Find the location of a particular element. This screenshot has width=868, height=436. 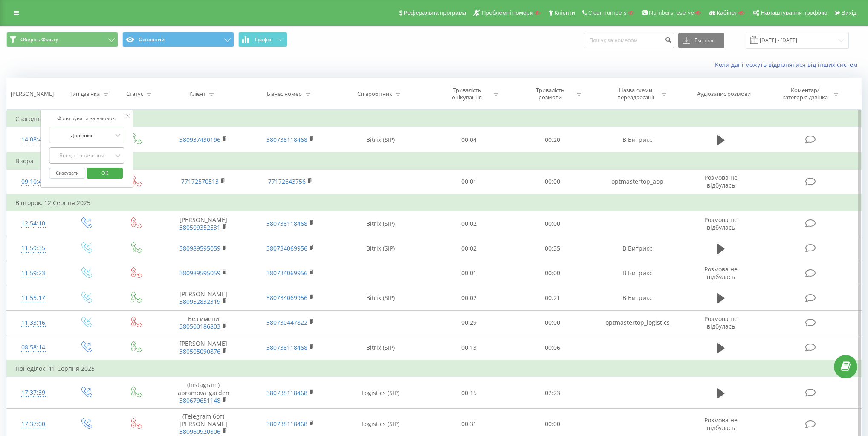

input: Пошук за номером is located at coordinates (629, 40).